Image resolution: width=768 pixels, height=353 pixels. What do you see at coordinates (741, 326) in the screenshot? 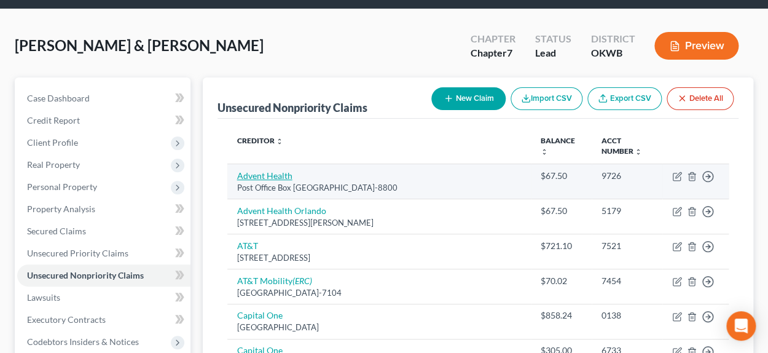
I see `div: Open Intercom Messenger` at bounding box center [741, 326].